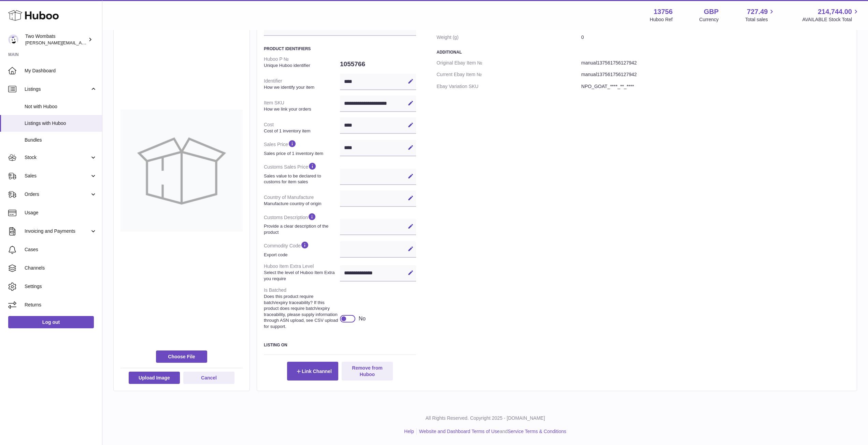 The image size is (868, 445). Describe the element at coordinates (57, 194) in the screenshot. I see `span: Orders` at that location.